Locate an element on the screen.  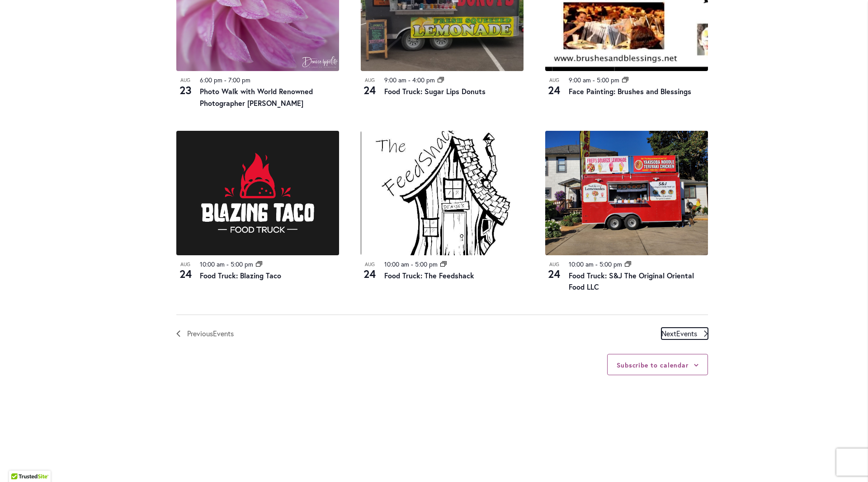
time: 4:00 pm is located at coordinates (423, 79).